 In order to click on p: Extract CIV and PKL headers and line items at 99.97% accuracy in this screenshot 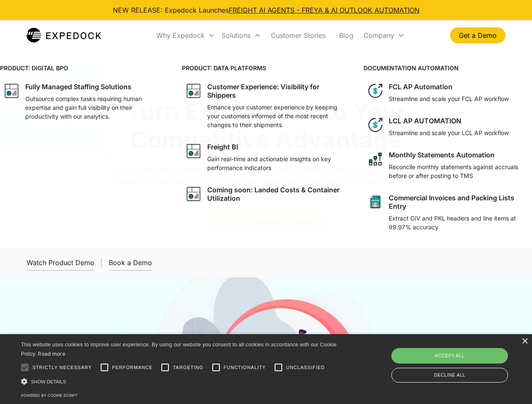, I will do `click(459, 222)`.